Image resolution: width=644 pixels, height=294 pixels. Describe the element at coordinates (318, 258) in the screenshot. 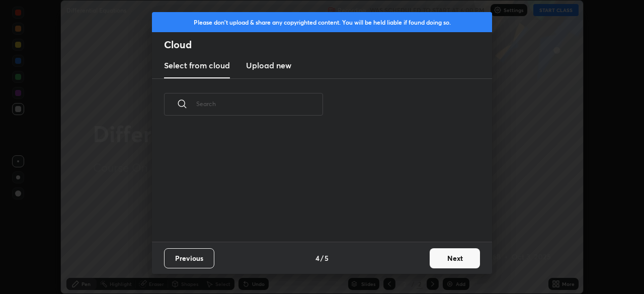

I see `h4: 4` at that location.